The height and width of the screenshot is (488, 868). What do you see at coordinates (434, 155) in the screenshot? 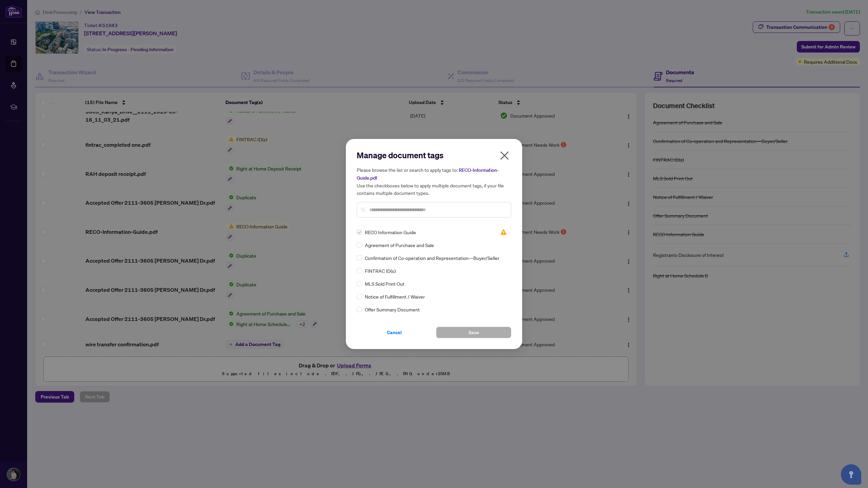
I see `h2: Manage document tags` at bounding box center [434, 155].